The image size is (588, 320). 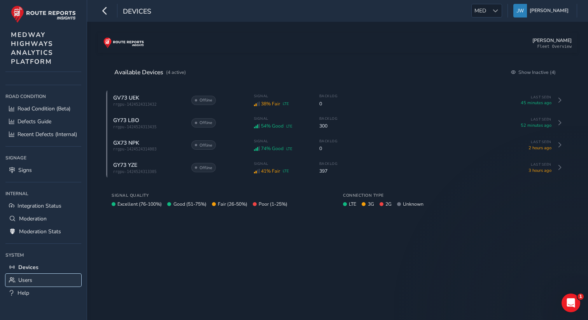 What do you see at coordinates (25, 280) in the screenshot?
I see `span: Users` at bounding box center [25, 280].